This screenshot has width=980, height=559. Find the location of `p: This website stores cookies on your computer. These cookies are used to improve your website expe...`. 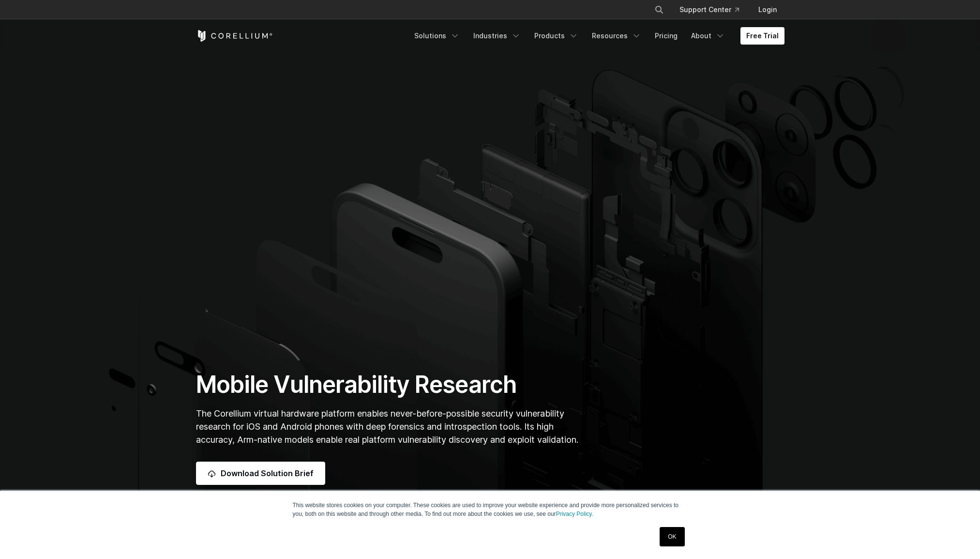

p: This website stores cookies on your computer. These cookies are used to improve your website expe... is located at coordinates (490, 509).